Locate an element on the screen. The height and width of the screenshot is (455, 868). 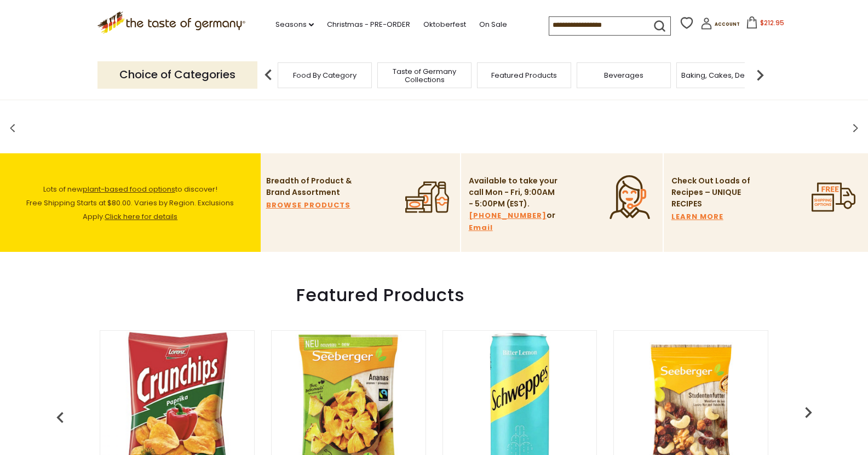
a: Featured Products is located at coordinates (525, 75).